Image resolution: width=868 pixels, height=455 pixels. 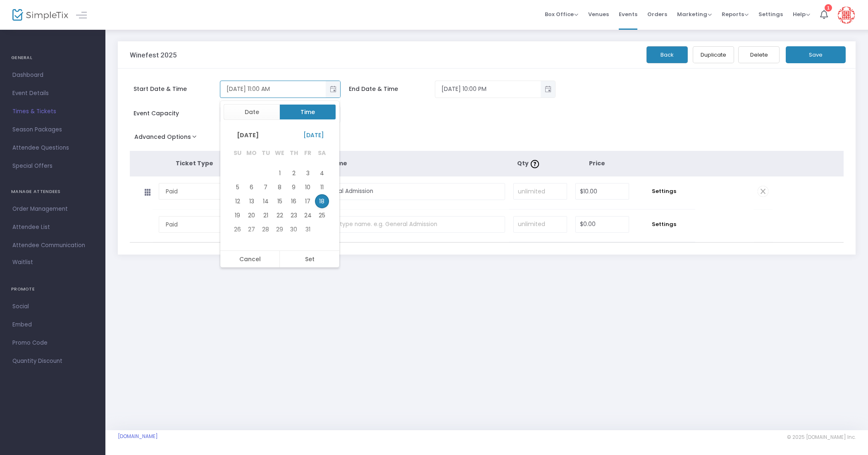 What do you see at coordinates (815, 55) in the screenshot?
I see `button: Save` at bounding box center [815, 55].